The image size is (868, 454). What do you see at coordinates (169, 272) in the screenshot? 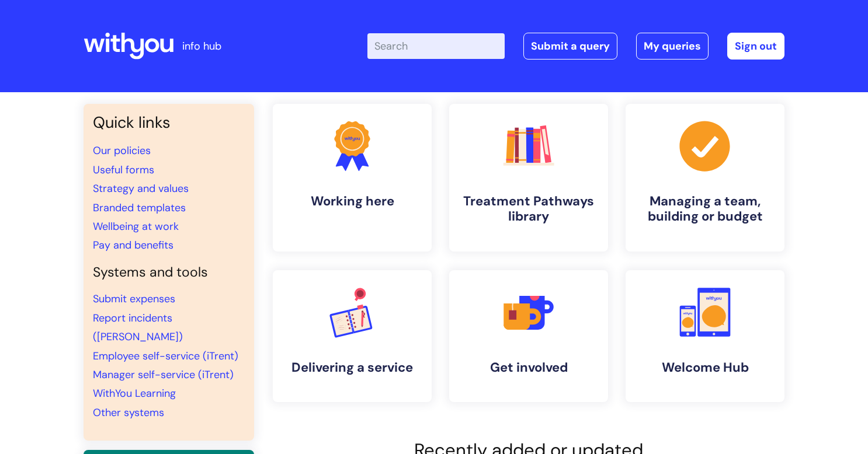
I see `h4: Systems and tools` at bounding box center [169, 272].